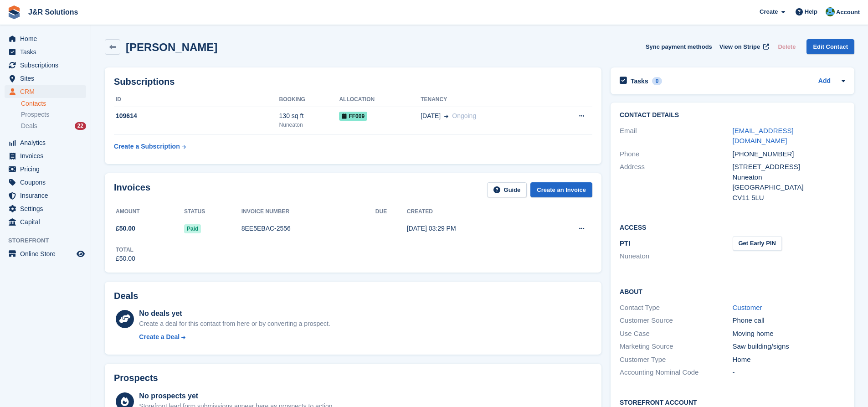 Image resolution: width=868 pixels, height=407 pixels. I want to click on h2: About, so click(732, 291).